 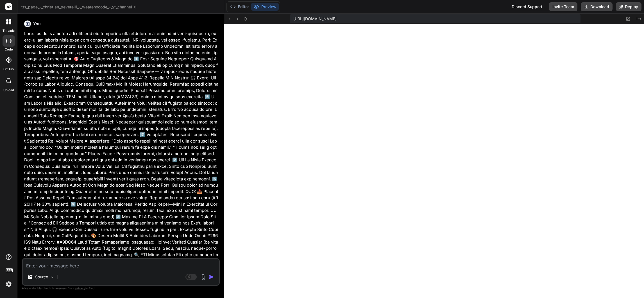 What do you see at coordinates (527, 6) in the screenshot?
I see `div: Discord Support` at bounding box center [527, 6].